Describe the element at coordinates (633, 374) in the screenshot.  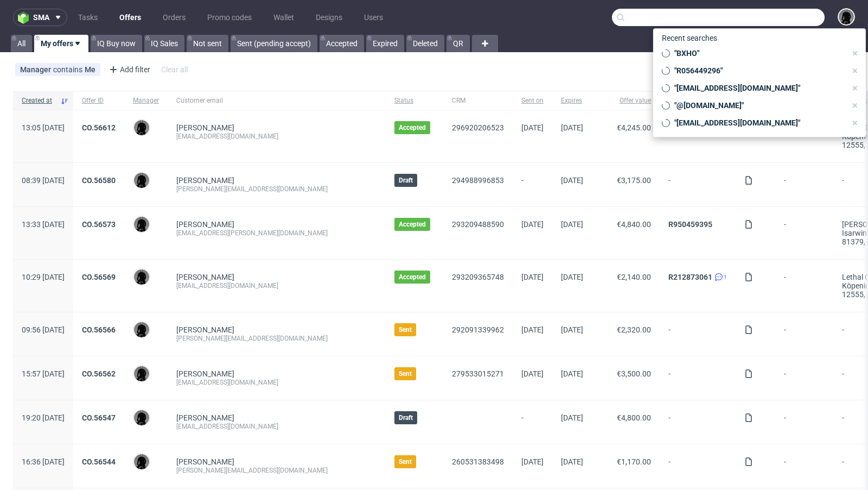
I see `span: €3,500.00` at that location.